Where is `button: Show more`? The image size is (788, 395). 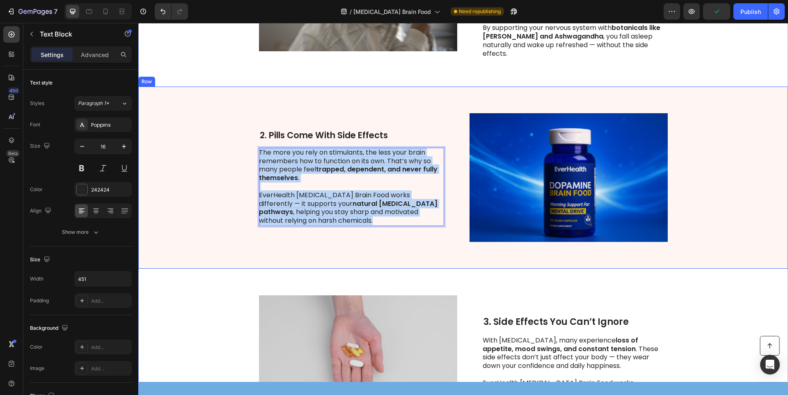
button: Show more is located at coordinates (81, 232).